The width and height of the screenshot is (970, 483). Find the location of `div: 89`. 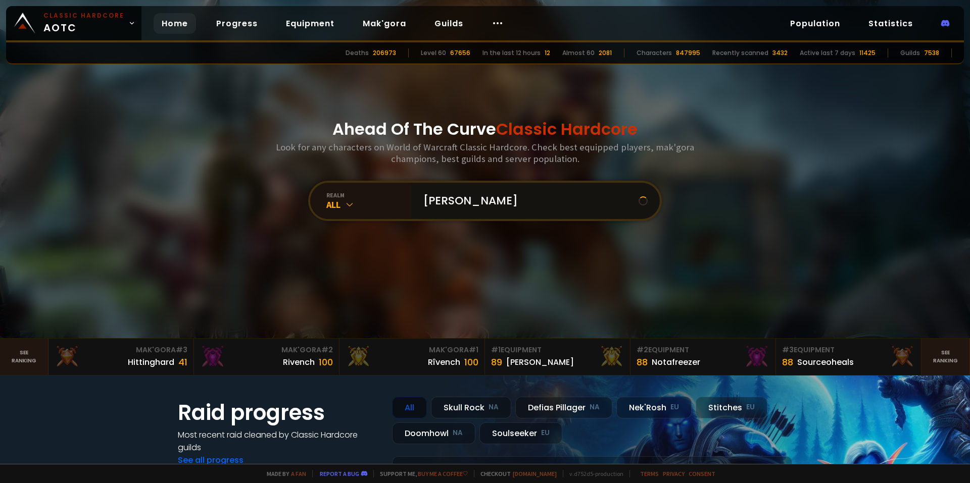

div: 89 is located at coordinates (496, 362).